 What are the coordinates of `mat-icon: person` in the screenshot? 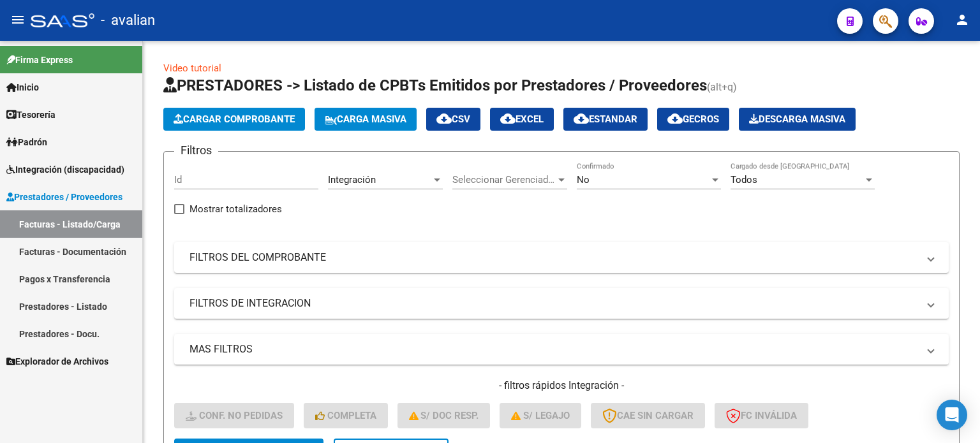 It's located at (962, 20).